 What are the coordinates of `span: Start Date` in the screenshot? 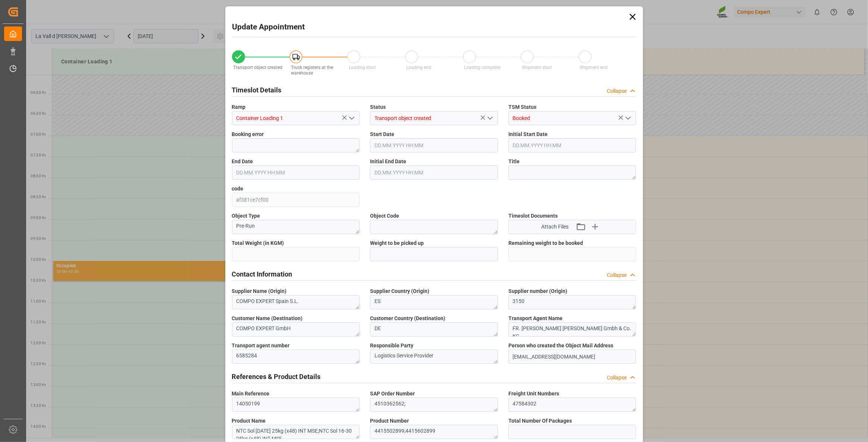 It's located at (382, 134).